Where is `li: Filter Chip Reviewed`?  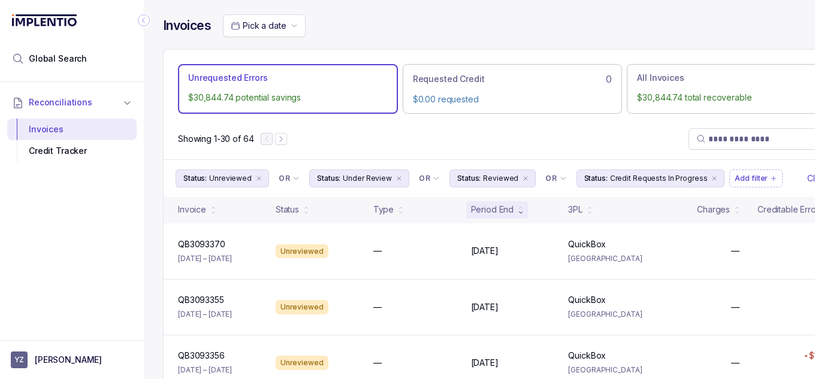 li: Filter Chip Reviewed is located at coordinates (493, 179).